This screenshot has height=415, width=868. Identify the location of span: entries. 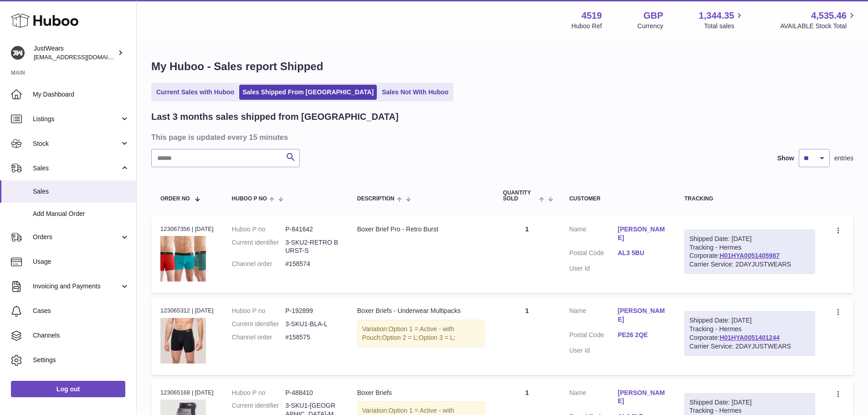
(844, 158).